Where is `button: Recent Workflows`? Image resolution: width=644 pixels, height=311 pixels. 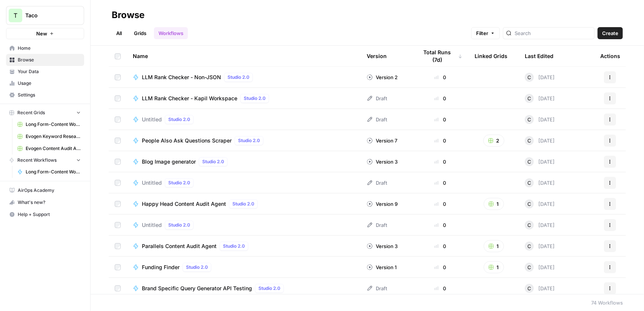
button: Recent Workflows is located at coordinates (45, 160).